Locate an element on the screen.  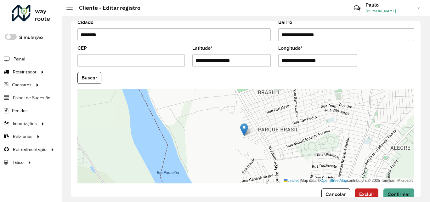
a: Leaflet is located at coordinates (291, 180).